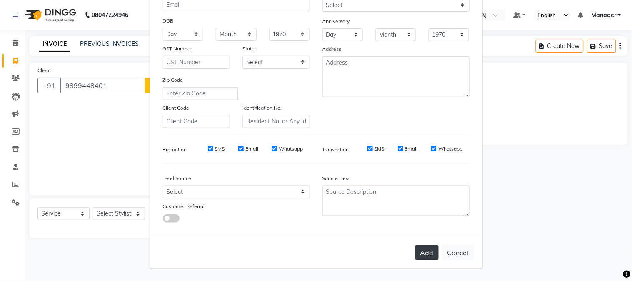 The image size is (632, 281). Describe the element at coordinates (427, 252) in the screenshot. I see `button: Add` at that location.